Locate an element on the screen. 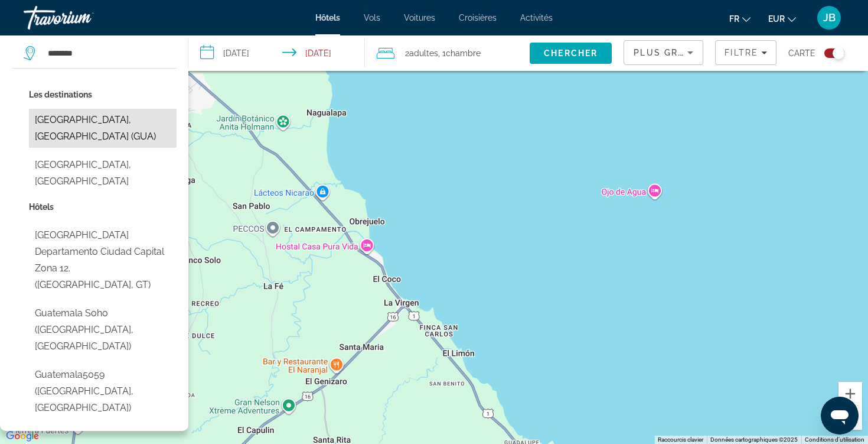 The height and width of the screenshot is (444, 868). button: Select check in and out date is located at coordinates (277, 53).